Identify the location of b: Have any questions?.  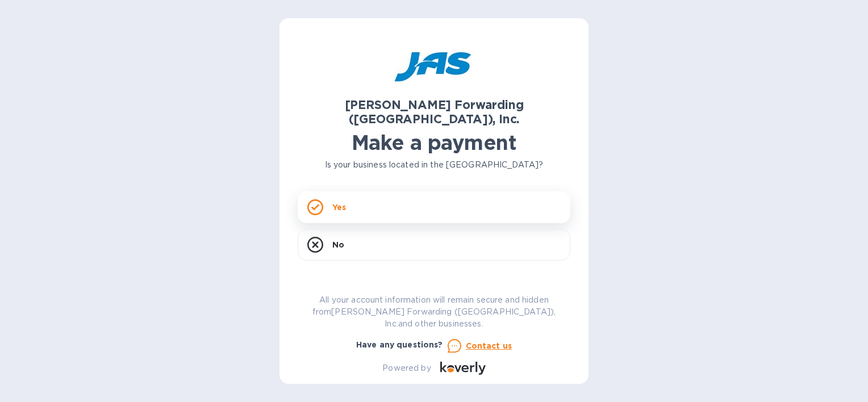
(399, 345).